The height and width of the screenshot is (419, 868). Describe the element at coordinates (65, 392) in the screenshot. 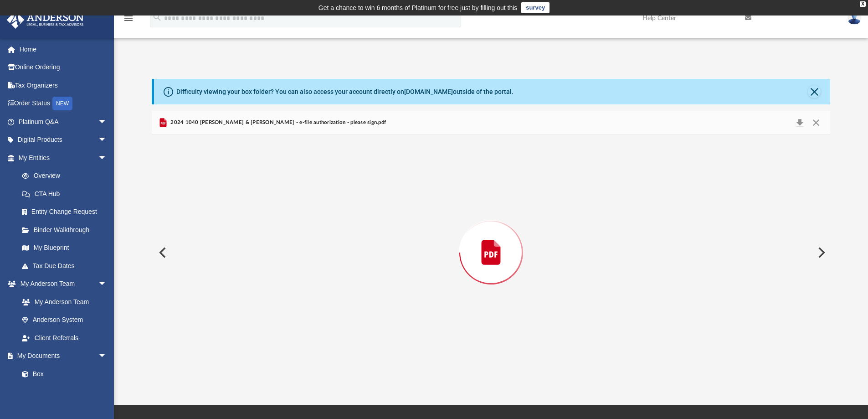

I see `a: Meeting Minutes` at that location.